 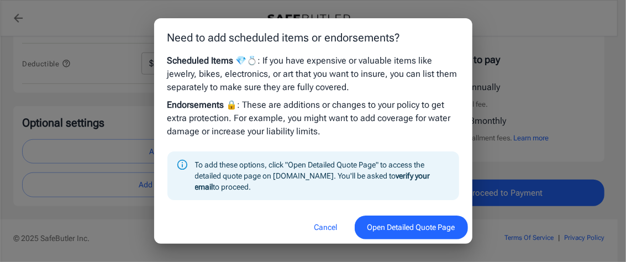 What do you see at coordinates (313, 118) in the screenshot?
I see `p: : These are additions or changes to your policy to get extra protection. For example, you might w...` at bounding box center [313, 118].